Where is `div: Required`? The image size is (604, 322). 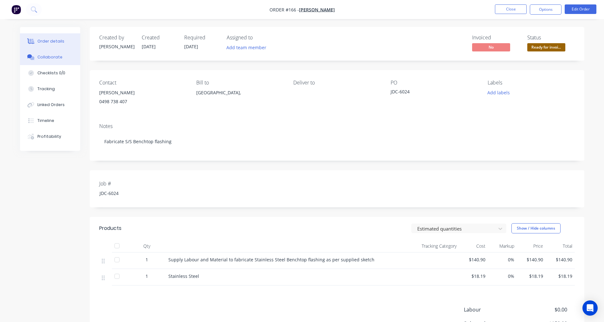 div: Required is located at coordinates (202, 37).